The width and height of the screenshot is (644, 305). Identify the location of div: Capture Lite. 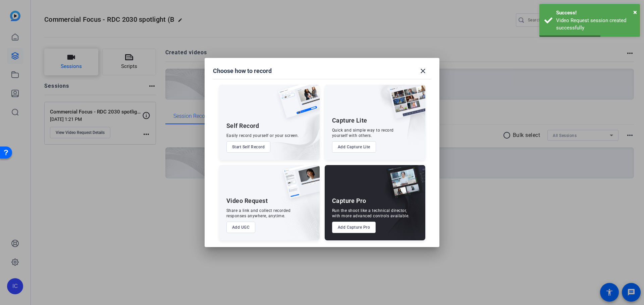
(349, 120).